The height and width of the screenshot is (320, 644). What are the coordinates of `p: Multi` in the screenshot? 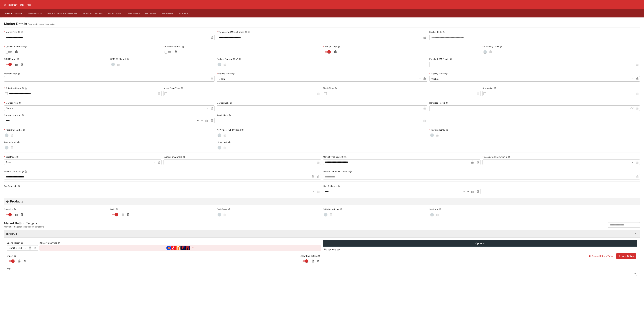 It's located at (113, 209).